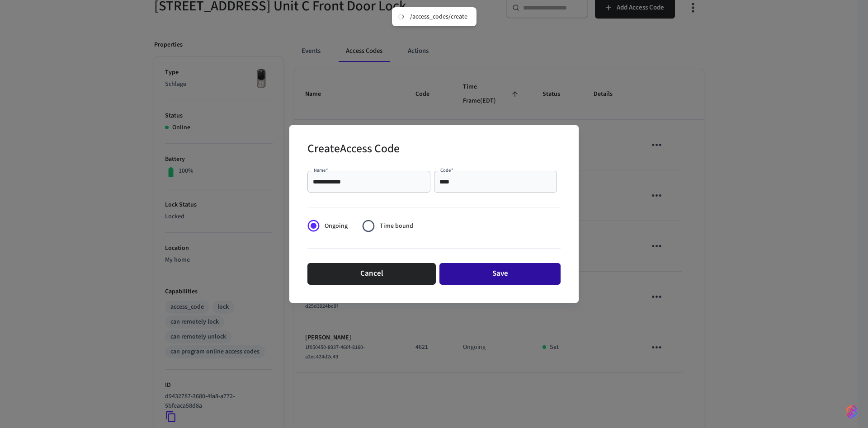  What do you see at coordinates (852, 412) in the screenshot?
I see `img: SeamLogoGradient.69752ec5.svg` at bounding box center [852, 412].